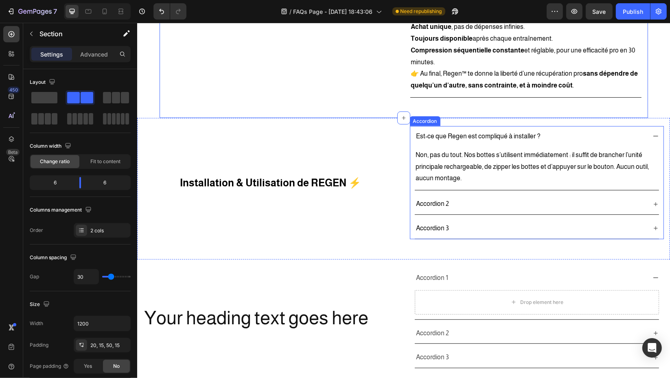  What do you see at coordinates (105, 162) in the screenshot?
I see `span: Fit to content` at bounding box center [105, 162].